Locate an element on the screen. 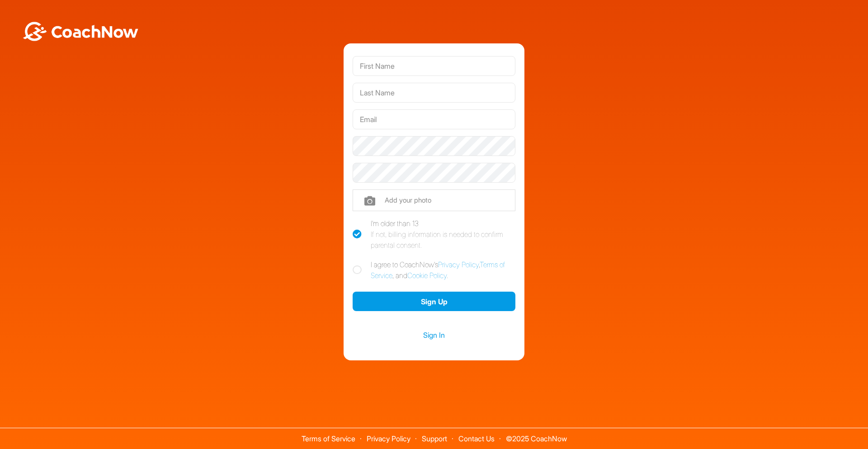 This screenshot has width=868, height=449. a: Support is located at coordinates (435, 439).